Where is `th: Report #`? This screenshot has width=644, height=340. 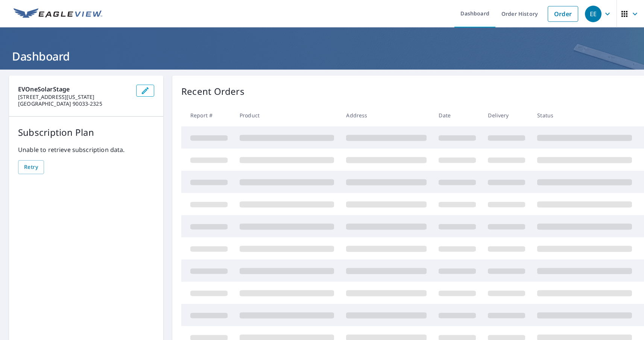
th: Report # is located at coordinates (207, 115).